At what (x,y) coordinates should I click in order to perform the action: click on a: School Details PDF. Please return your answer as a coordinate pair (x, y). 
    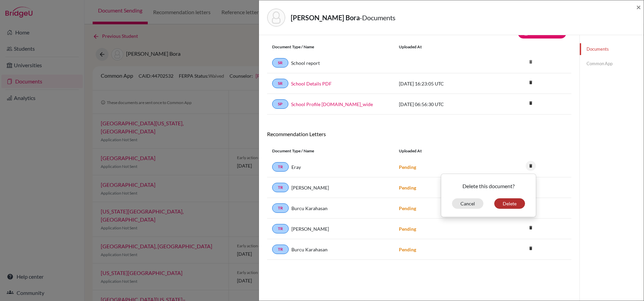
    Looking at the image, I should click on (311, 83).